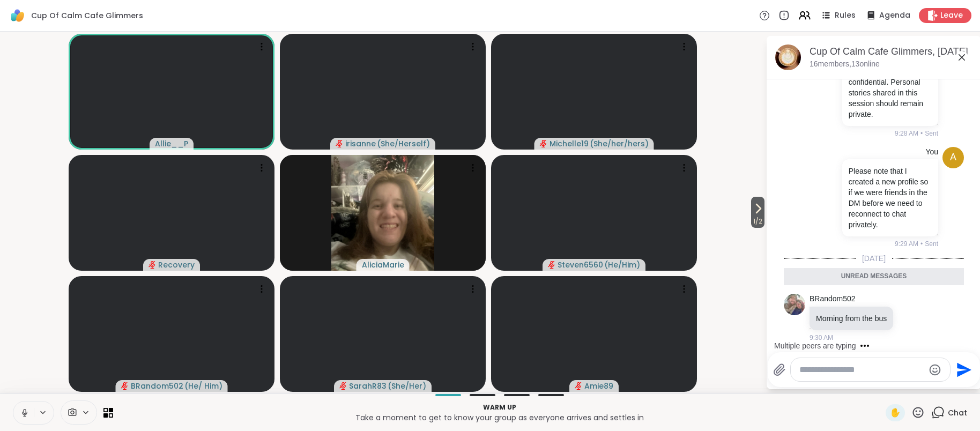  What do you see at coordinates (87, 16) in the screenshot?
I see `span: Cup Of Calm Cafe Glimmers` at bounding box center [87, 16].